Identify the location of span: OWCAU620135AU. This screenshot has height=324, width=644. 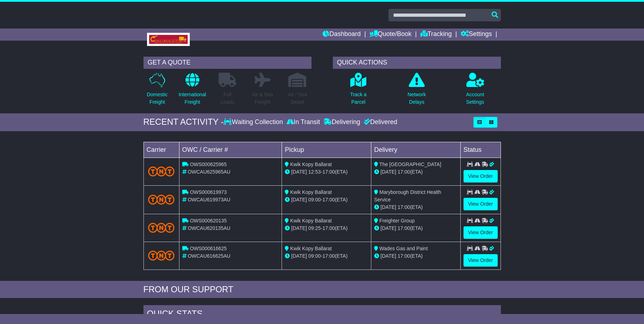
(209, 228).